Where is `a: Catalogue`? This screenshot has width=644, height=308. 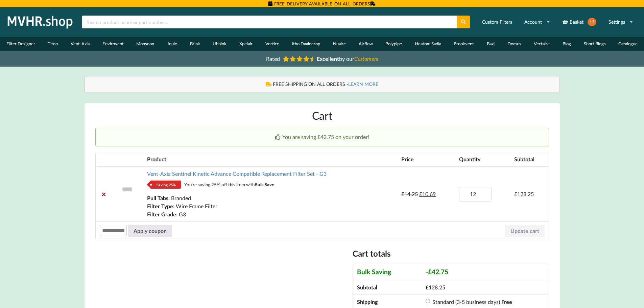 a: Catalogue is located at coordinates (628, 44).